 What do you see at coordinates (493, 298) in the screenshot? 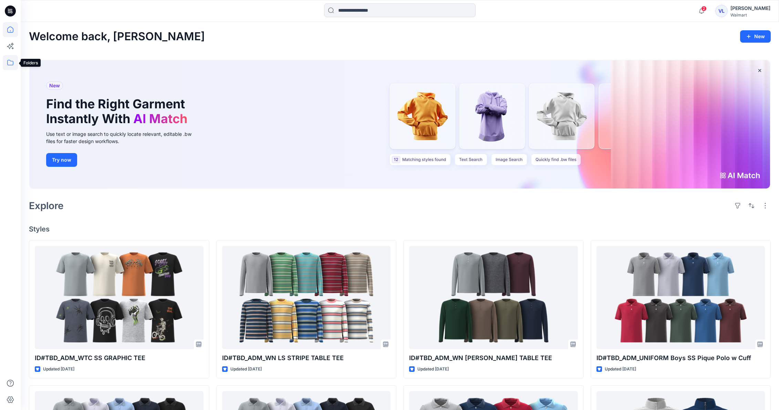
I see `a: ID#TBD_ADM_WN LS HENLEY TABLE TEE` at bounding box center [493, 298].